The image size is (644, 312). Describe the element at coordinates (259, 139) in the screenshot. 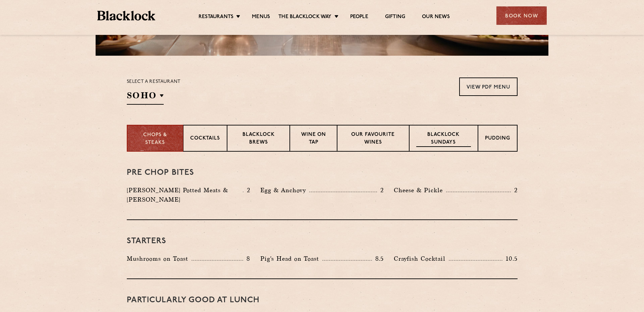

I see `p: Blacklock Brews` at that location.